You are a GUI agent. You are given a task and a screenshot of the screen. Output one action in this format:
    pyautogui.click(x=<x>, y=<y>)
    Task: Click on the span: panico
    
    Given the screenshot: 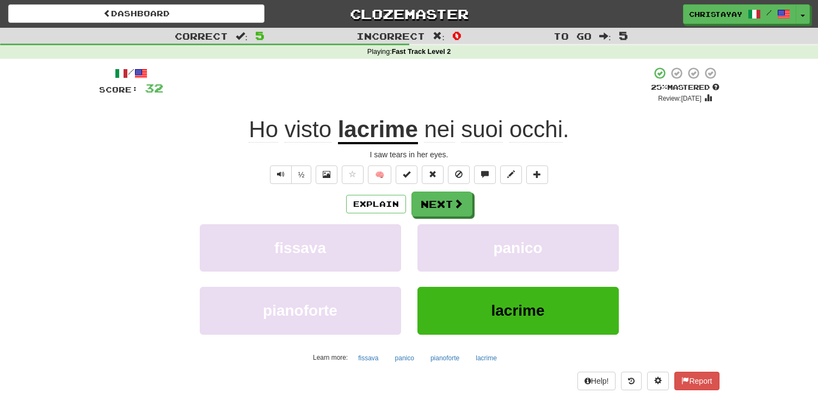 What is the action you would take?
    pyautogui.click(x=518, y=248)
    